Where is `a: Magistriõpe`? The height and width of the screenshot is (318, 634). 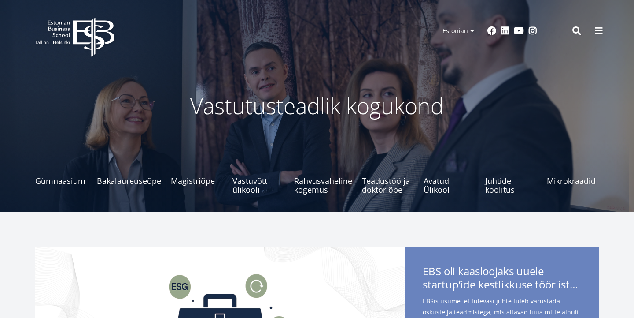 a: Magistriõpe is located at coordinates (197, 176).